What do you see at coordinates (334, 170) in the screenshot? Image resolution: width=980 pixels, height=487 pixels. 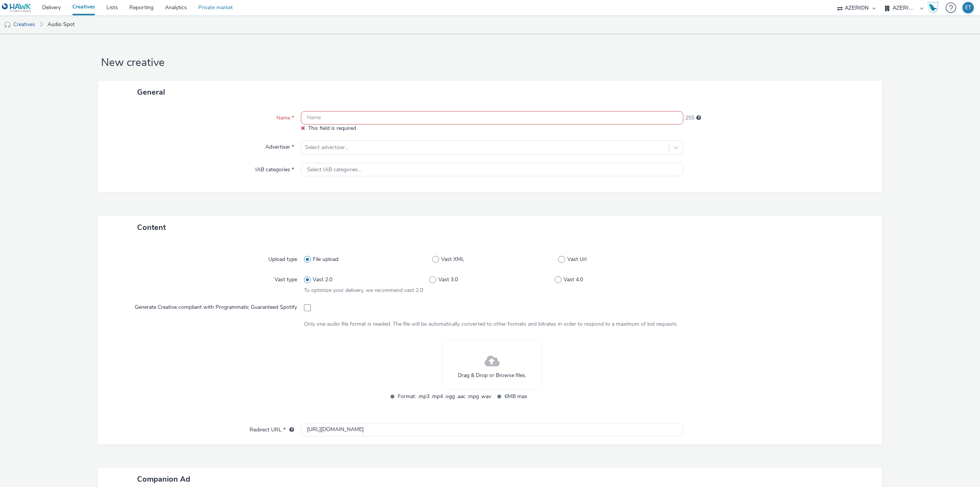 I see `span: Select IAB categories...` at bounding box center [334, 170].